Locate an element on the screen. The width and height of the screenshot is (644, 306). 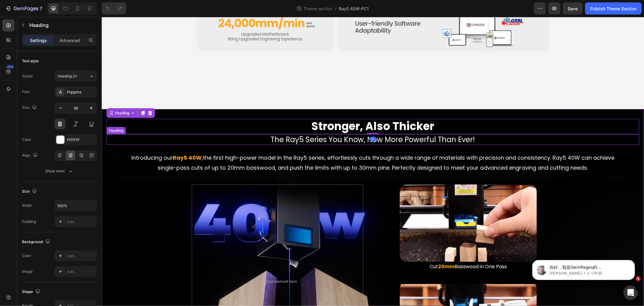
h2: Stronger, Also Thicker is located at coordinates (271, 109).